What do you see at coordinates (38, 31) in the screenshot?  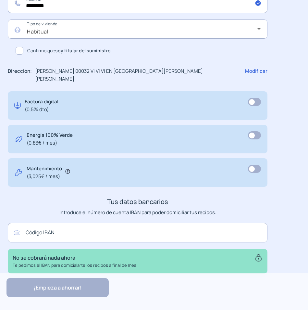 I see `span: Habitual` at bounding box center [38, 31].